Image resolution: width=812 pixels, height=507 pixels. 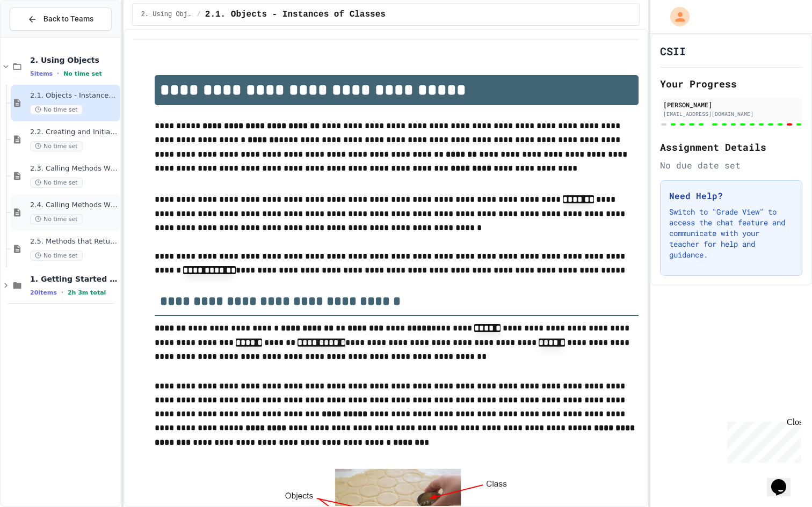 What do you see at coordinates (44, 292) in the screenshot?
I see `span: 20 items` at bounding box center [44, 292].